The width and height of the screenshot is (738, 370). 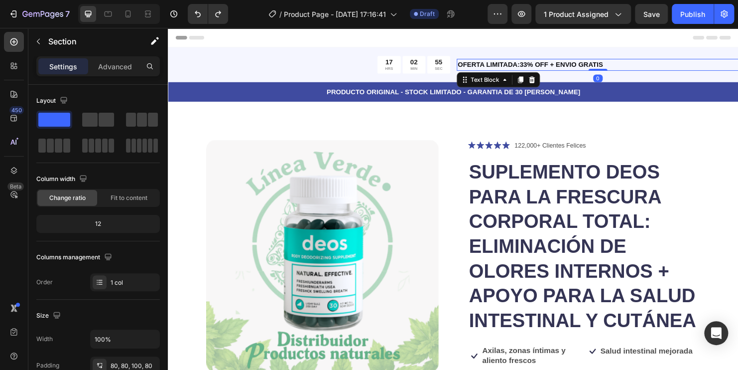 What do you see at coordinates (231, 36) in the screenshot?
I see `div: 17` at bounding box center [231, 36].